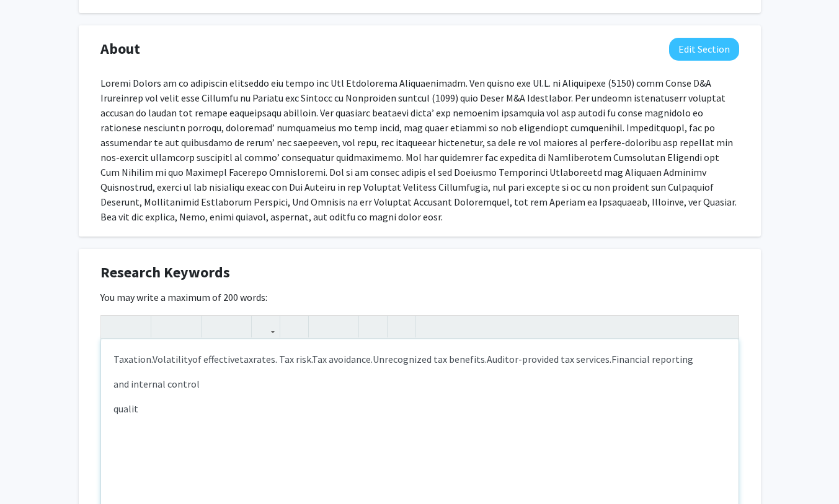 The height and width of the screenshot is (504, 839). Describe the element at coordinates (343, 359) in the screenshot. I see `span: Tax avoidance.` at that location.